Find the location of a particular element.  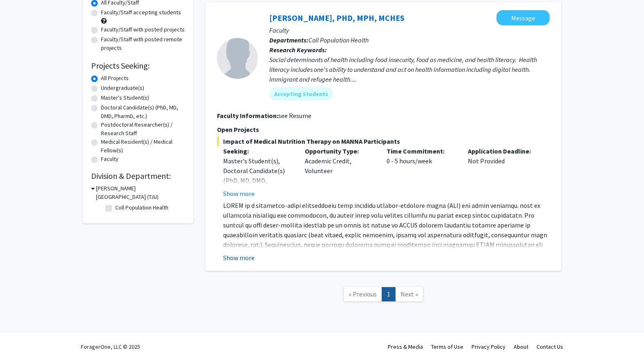

span: Next » is located at coordinates (409, 294).